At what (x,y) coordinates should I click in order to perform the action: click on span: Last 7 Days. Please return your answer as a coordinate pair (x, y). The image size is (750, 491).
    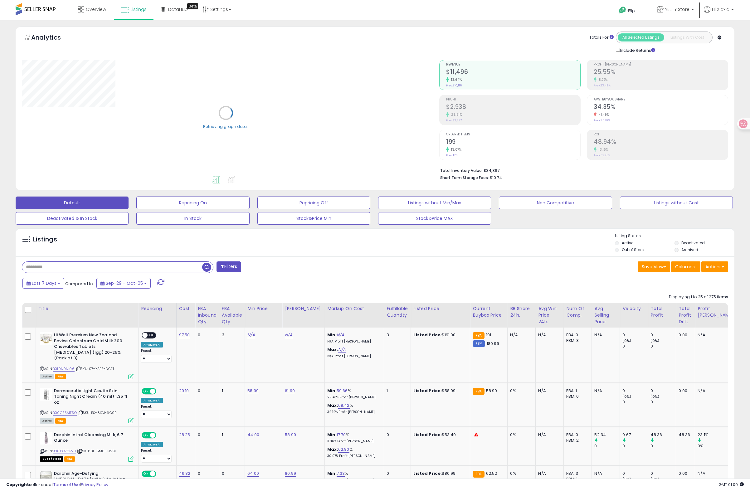
    Looking at the image, I should click on (44, 283).